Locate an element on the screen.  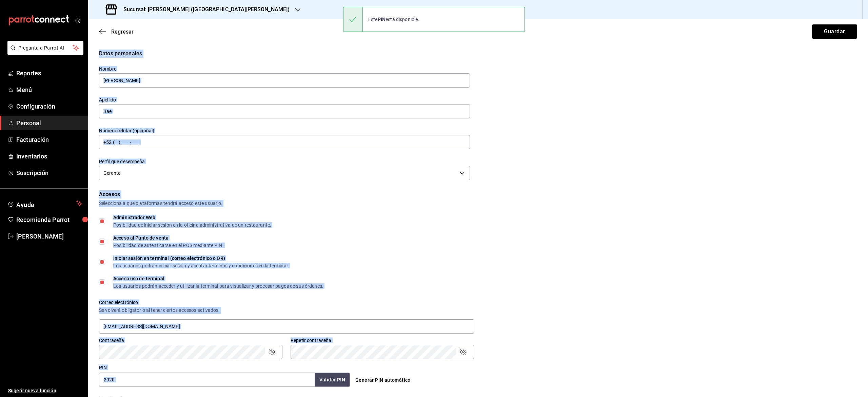
div: Los usuarios podrán iniciar sesión y aceptar términos y condiciones en la terminal. is located at coordinates (201, 265).